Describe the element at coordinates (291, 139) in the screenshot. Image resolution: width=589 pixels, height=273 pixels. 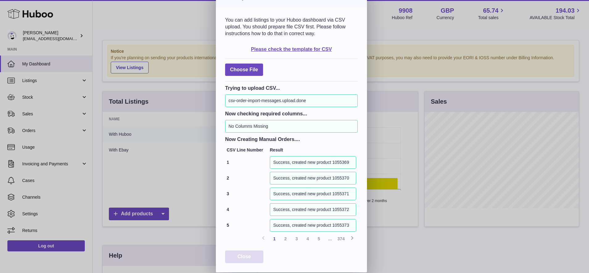
I see `h3: Now Creating Manual Orders....` at that location.